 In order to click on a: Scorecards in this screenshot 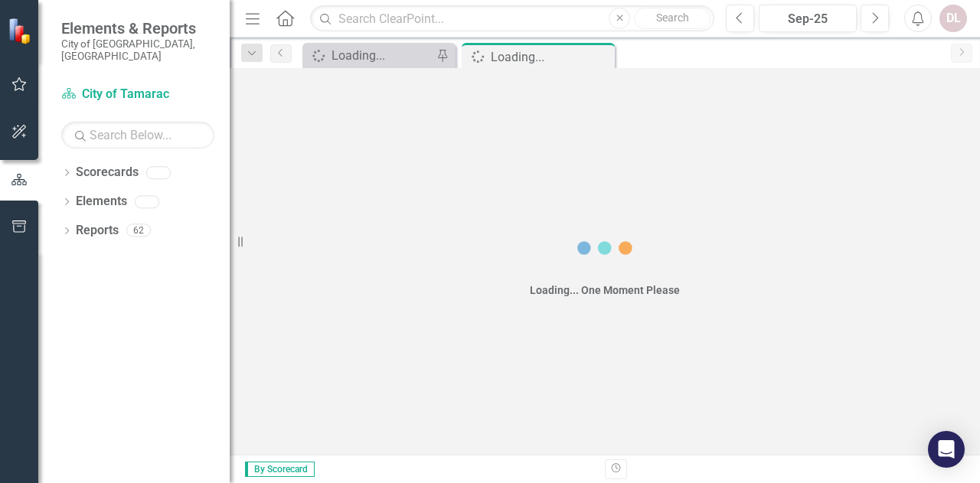, I will do `click(107, 172)`.